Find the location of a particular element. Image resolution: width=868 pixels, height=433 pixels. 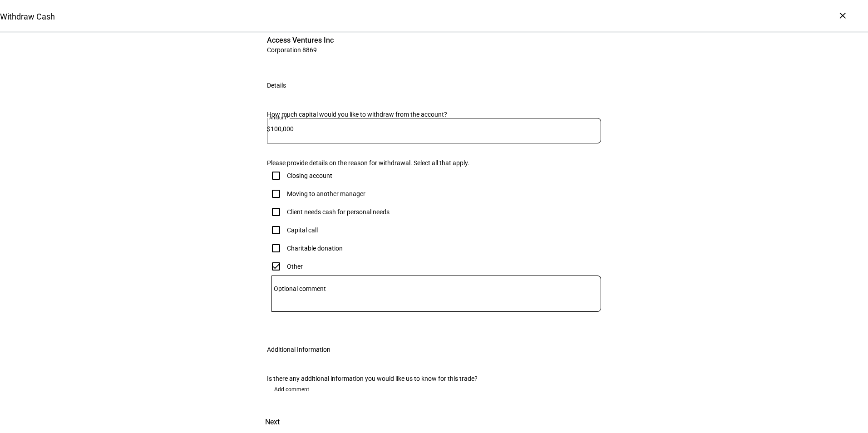

div: Please provide details on the reason for withdrawal. Select all that apply. is located at coordinates (434, 163).